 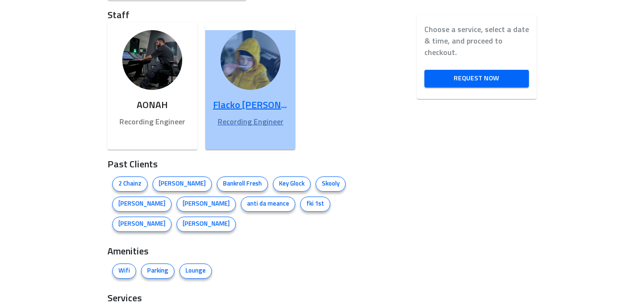 What do you see at coordinates (250, 15) in the screenshot?
I see `h3: Staff` at bounding box center [250, 15].